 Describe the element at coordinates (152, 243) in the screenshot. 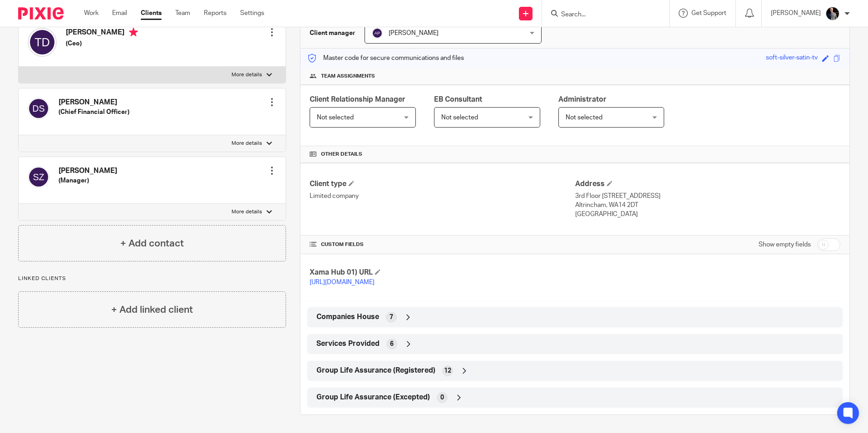

I see `h4: + Add contact` at that location.